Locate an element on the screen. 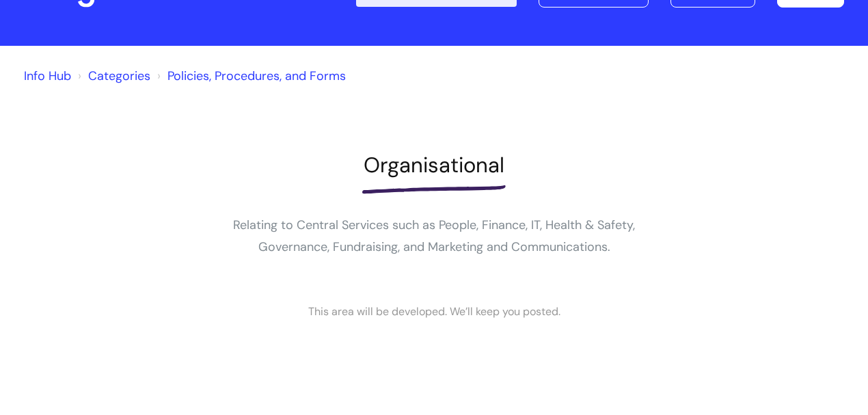 The width and height of the screenshot is (868, 415). a: Policies, Procedures, and Forms is located at coordinates (256, 76).